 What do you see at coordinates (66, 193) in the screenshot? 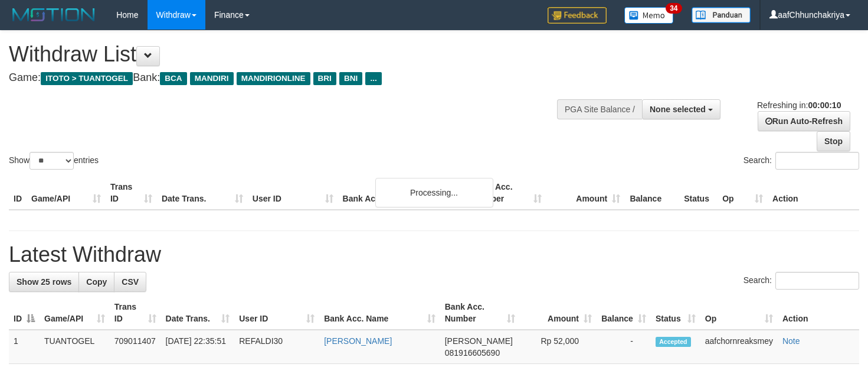
I see `th: Game/API` at bounding box center [66, 193].